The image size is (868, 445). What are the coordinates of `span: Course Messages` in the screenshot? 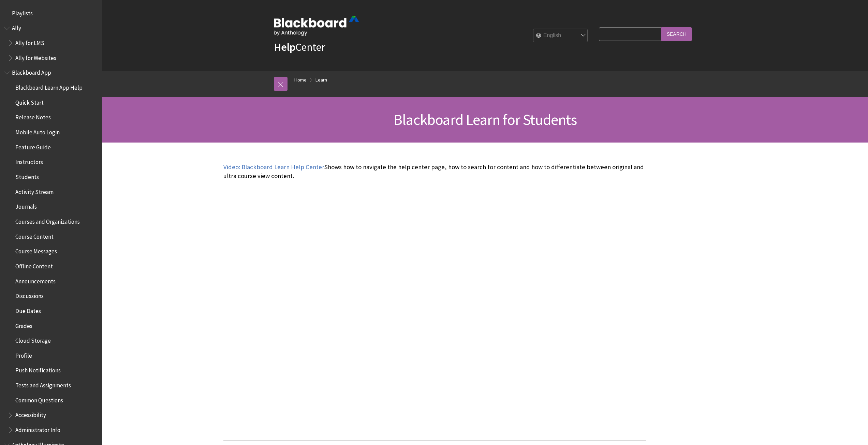 It's located at (36, 250).